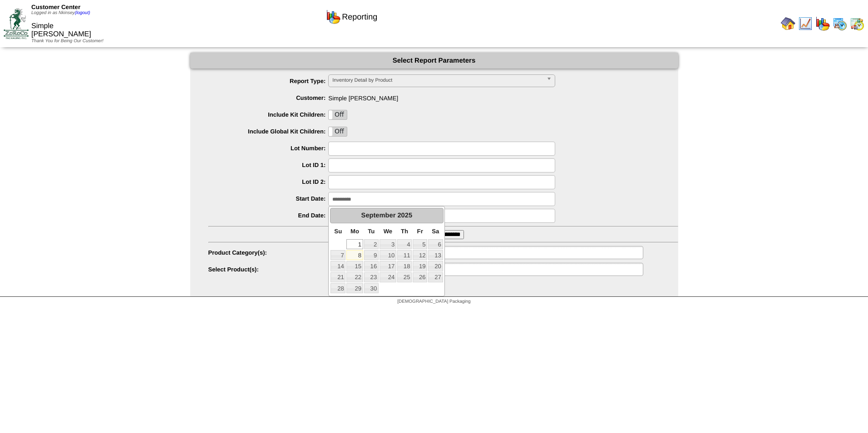 The width and height of the screenshot is (868, 433). Describe the element at coordinates (405, 231) in the screenshot. I see `span: Thursday` at that location.